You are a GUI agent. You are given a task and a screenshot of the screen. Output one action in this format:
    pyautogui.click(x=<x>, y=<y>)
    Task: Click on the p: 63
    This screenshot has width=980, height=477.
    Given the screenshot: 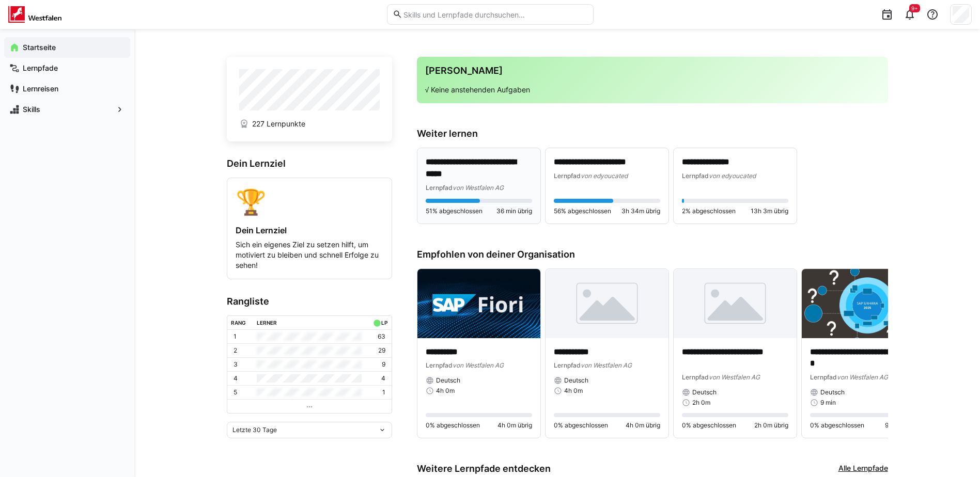 What is the action you would take?
    pyautogui.click(x=381, y=337)
    